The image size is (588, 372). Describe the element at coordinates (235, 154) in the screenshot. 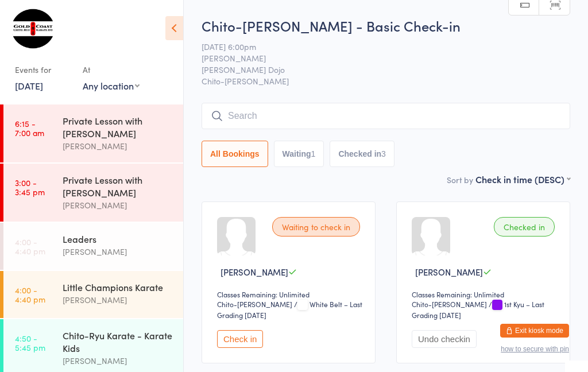

I see `button: All Bookings` at that location.